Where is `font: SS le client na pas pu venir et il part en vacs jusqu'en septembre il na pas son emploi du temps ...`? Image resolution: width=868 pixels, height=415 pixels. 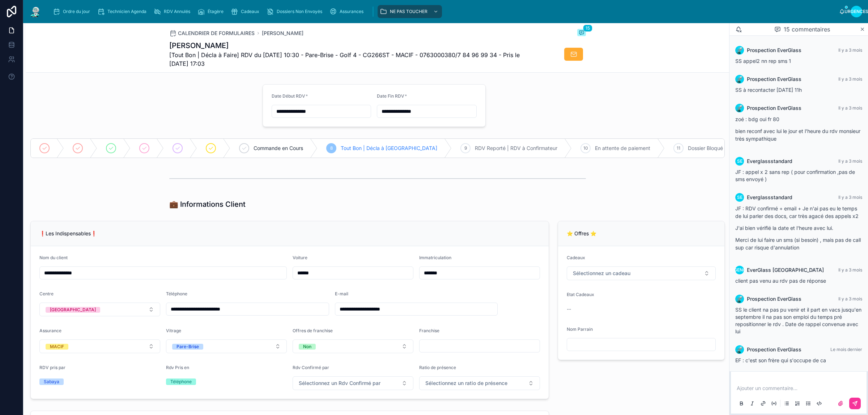 font: SS le client na pas pu venir et il part en vacs jusqu'en septembre il na pas son emploi du temps ... is located at coordinates (798, 320).